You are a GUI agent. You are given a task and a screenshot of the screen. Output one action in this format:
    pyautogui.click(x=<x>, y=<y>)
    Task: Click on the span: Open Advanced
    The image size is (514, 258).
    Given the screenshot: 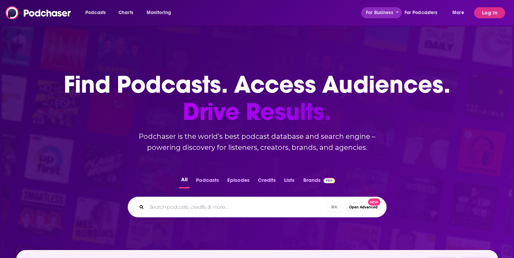 What is the action you would take?
    pyautogui.click(x=363, y=207)
    